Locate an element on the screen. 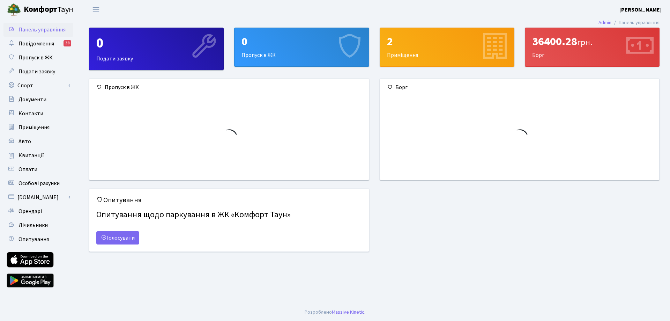  span: Пропуск в ЖК is located at coordinates (36, 58).